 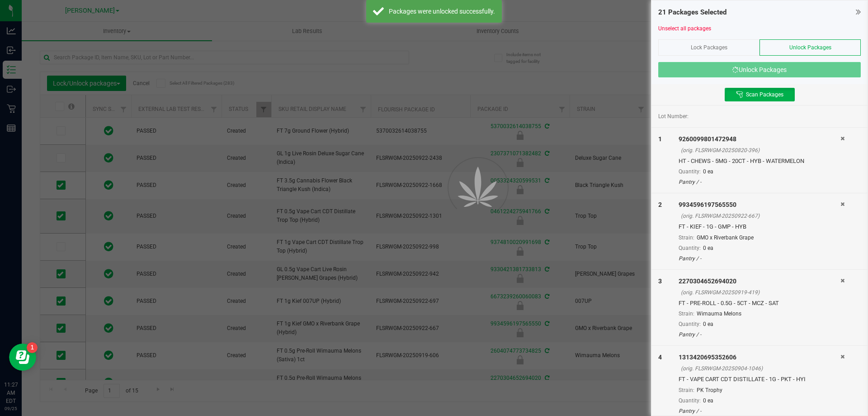 What do you see at coordinates (759, 69) in the screenshot?
I see `button: Unlock Packages` at bounding box center [759, 69].